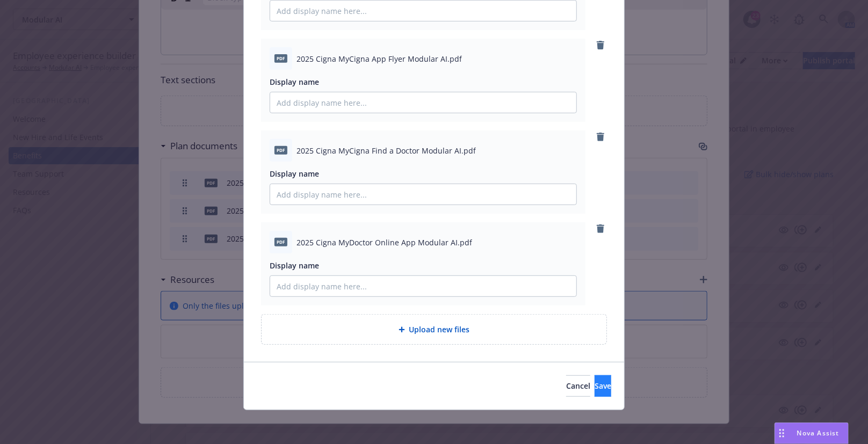  I want to click on span: 2025 Cigna MyCigna Find a Doctor Modular AI.pdf, so click(386, 150).